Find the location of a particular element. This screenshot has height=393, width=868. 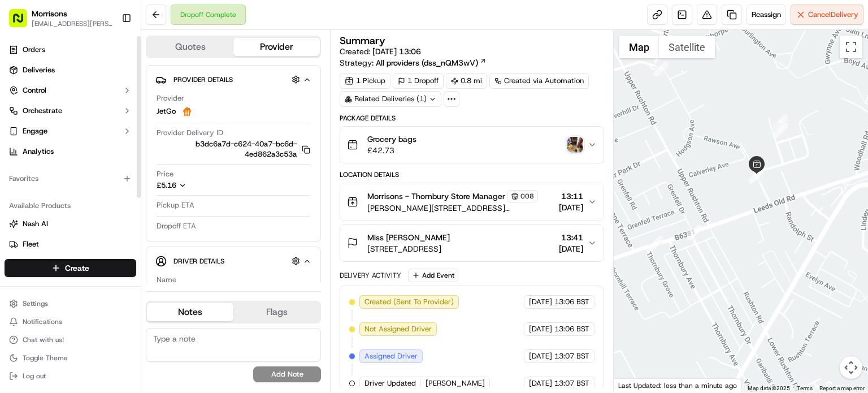

img: Google is located at coordinates (635, 385).